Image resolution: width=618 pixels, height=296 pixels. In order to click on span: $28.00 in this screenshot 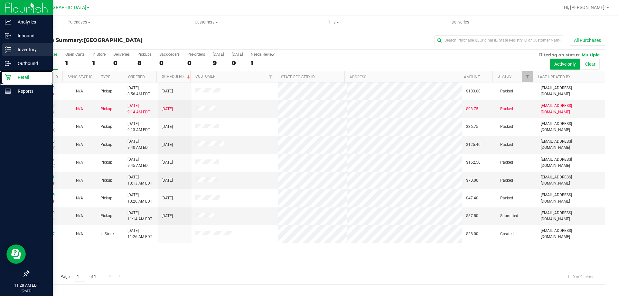, I will do `click(472, 234)`.